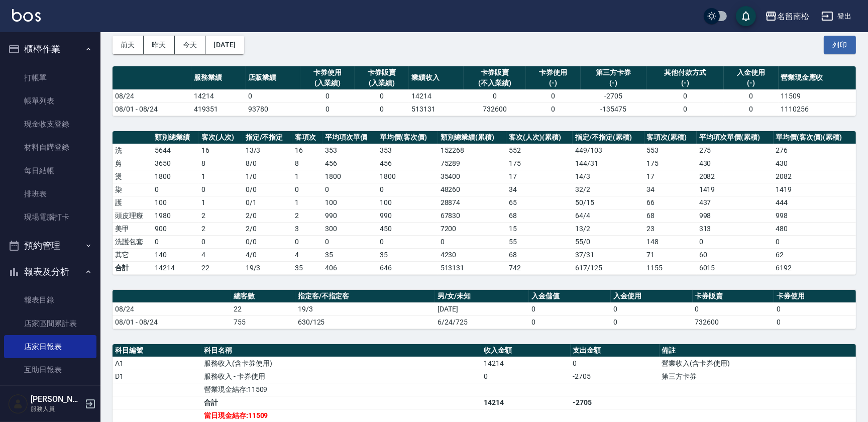  Describe the element at coordinates (263, 296) in the screenshot. I see `th: 總客數` at that location.